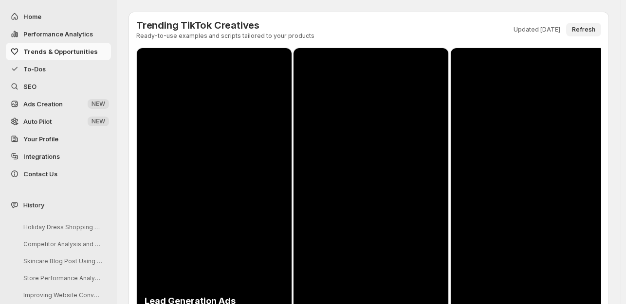  What do you see at coordinates (34, 205) in the screenshot?
I see `span: History` at bounding box center [34, 205].